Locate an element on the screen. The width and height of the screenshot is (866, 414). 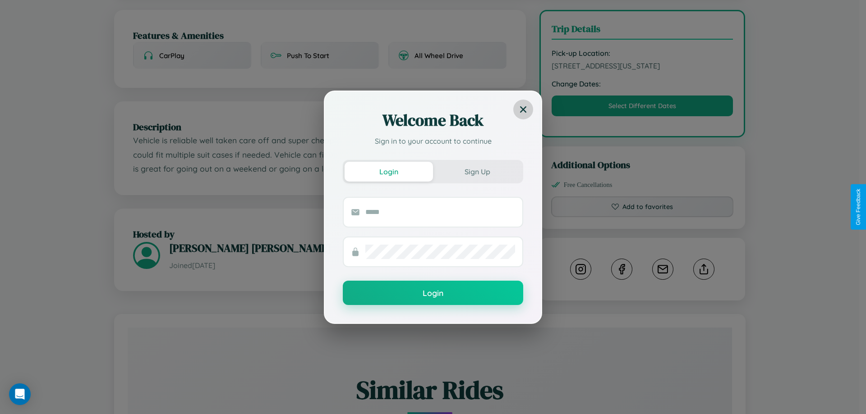
div: Give Feedback is located at coordinates (858, 207).